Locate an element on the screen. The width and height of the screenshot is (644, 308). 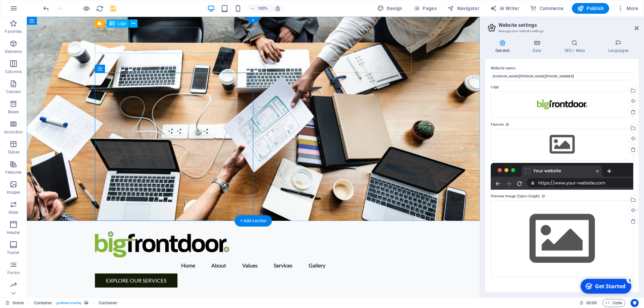
span: Logo is located at coordinates (122, 23).